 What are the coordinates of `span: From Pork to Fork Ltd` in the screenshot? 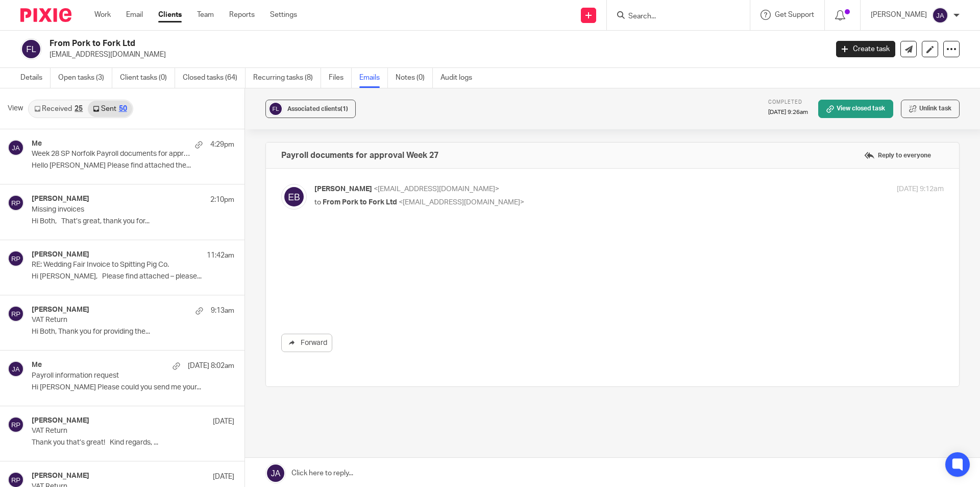 It's located at (360, 202).